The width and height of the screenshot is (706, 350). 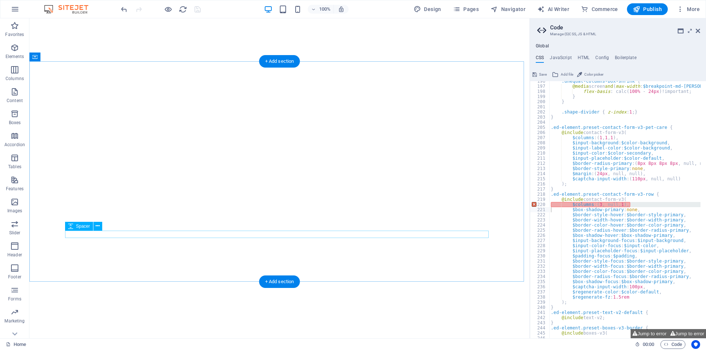 What do you see at coordinates (648, 345) in the screenshot?
I see `span: 00 00` at bounding box center [648, 345].